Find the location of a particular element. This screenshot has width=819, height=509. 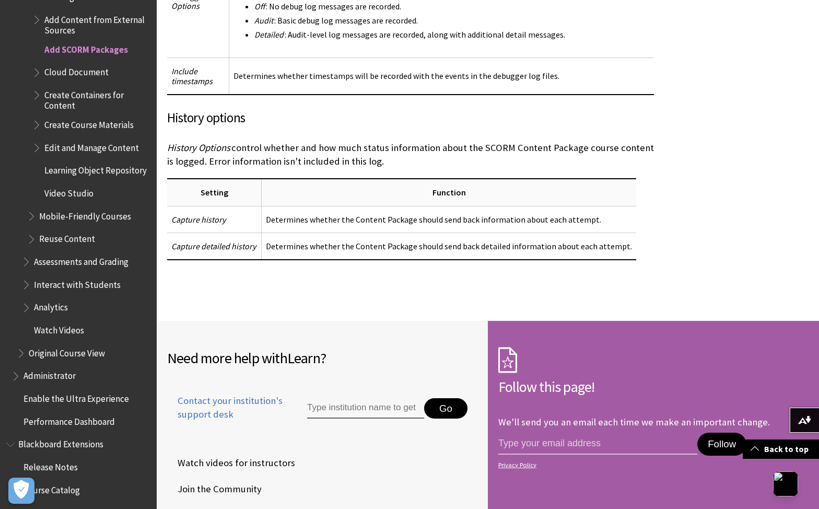

span: Join the Community is located at coordinates (214, 489).